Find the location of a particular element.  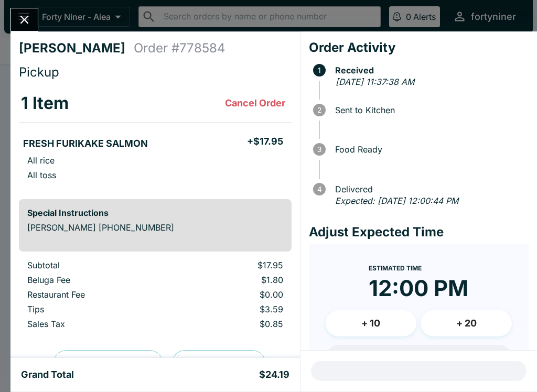

h4: Order # 778584 is located at coordinates (179, 48).